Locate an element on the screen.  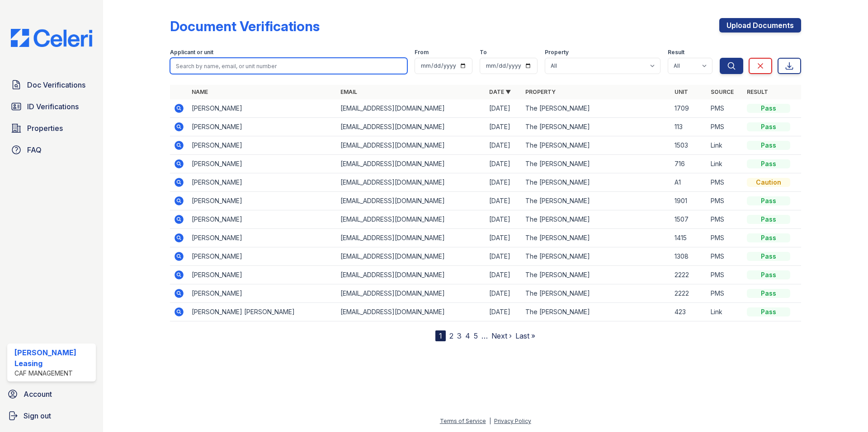
span: FAQ is located at coordinates (34, 150).